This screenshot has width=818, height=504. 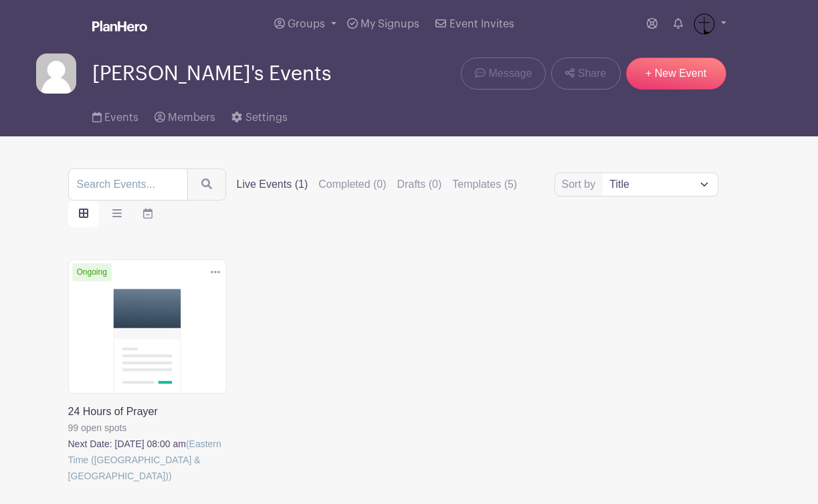 What do you see at coordinates (676, 74) in the screenshot?
I see `a: + New Event` at bounding box center [676, 74].